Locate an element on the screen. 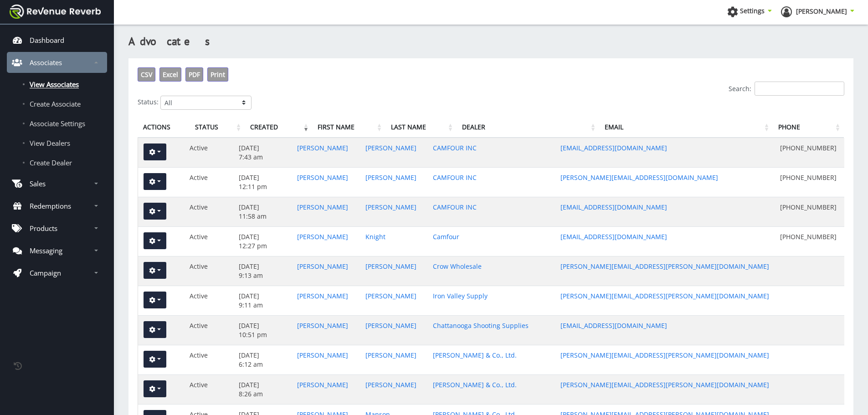 Image resolution: width=868 pixels, height=415 pixels. th: Status: activate to sort column ascending is located at coordinates (217, 127).